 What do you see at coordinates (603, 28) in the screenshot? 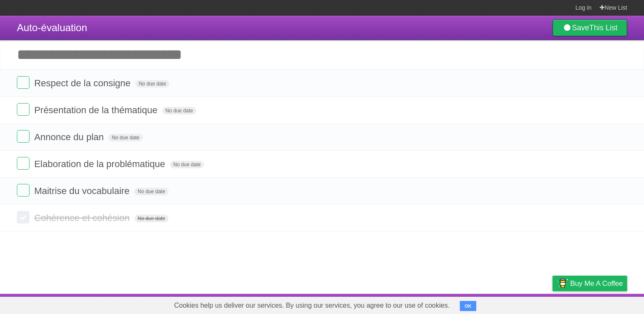
I see `b: This List` at bounding box center [603, 28].